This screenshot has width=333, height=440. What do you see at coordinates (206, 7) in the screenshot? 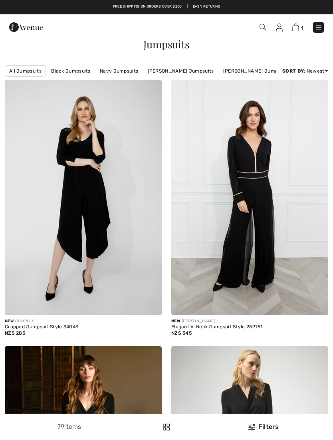
I see `a: Easy Returns` at bounding box center [206, 7].